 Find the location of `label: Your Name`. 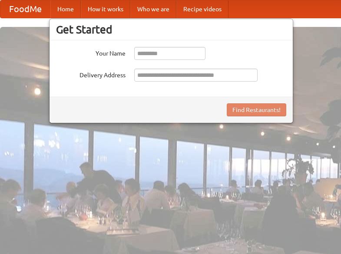

label: Your Name is located at coordinates (91, 52).